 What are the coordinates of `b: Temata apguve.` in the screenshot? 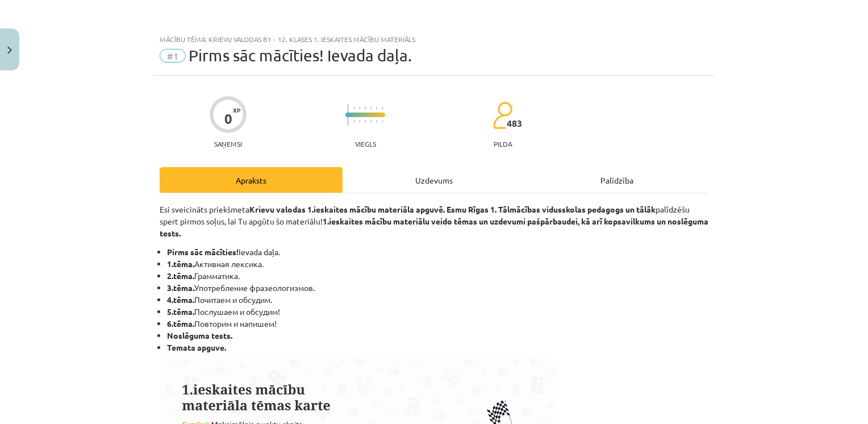 It's located at (196, 347).